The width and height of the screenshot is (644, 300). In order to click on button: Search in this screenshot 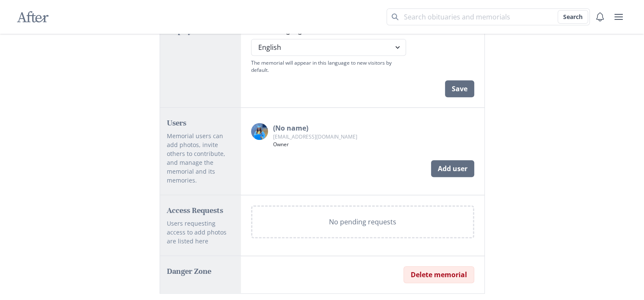, I will do `click(573, 17)`.